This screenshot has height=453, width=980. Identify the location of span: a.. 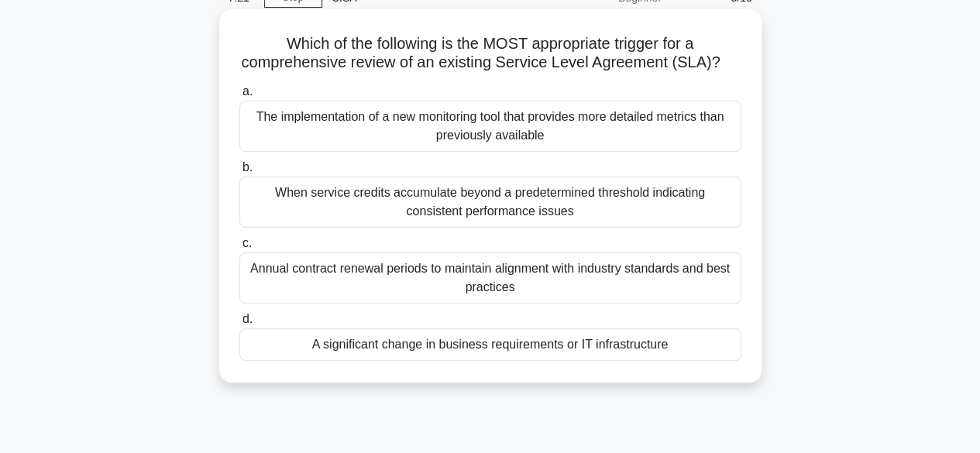
(247, 90).